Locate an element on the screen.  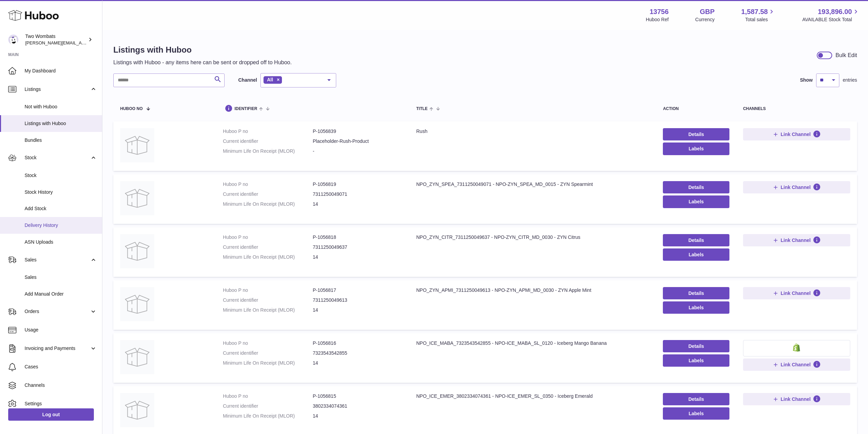
span: Huboo no is located at coordinates (131, 109).